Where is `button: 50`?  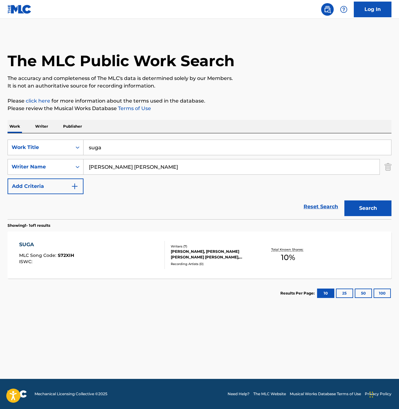
button: 50 is located at coordinates (363, 293).